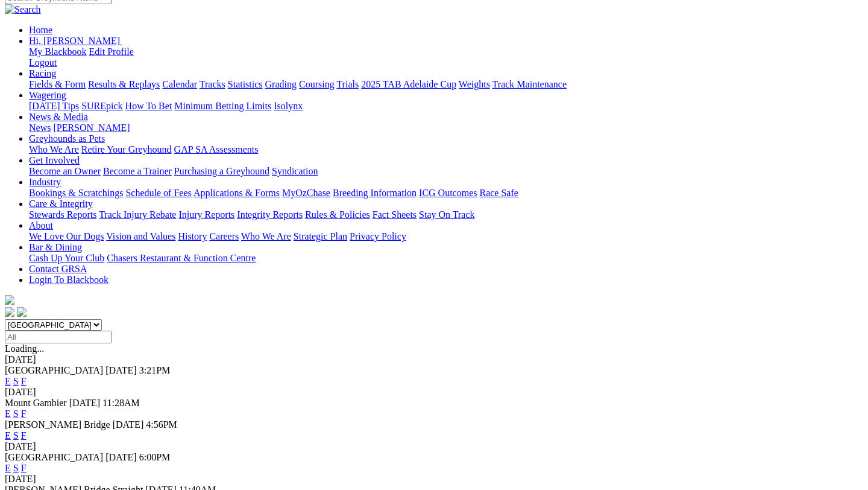 This screenshot has height=490, width=868. Describe the element at coordinates (121, 403) in the screenshot. I see `span: 11:28AM` at that location.